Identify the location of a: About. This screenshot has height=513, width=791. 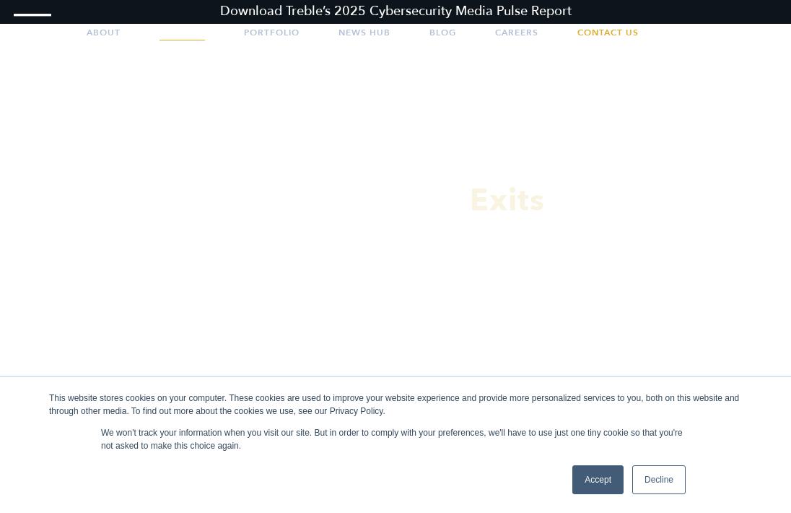
(103, 32).